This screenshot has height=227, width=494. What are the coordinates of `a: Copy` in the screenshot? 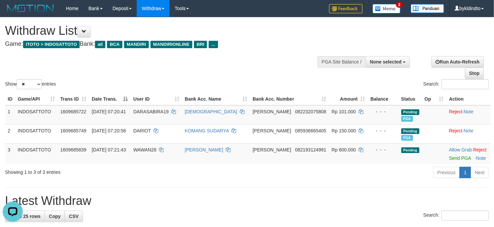 It's located at (55, 216).